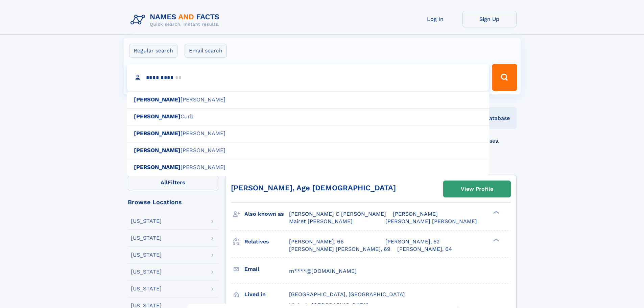 This screenshot has width=644, height=308. I want to click on label: Filters, so click(173, 183).